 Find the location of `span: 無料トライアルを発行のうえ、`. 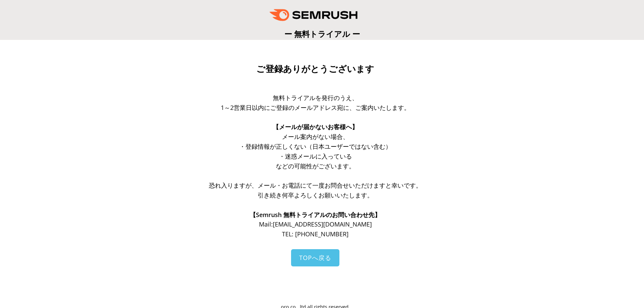

span: 無料トライアルを発行のうえ、 is located at coordinates (315, 98).